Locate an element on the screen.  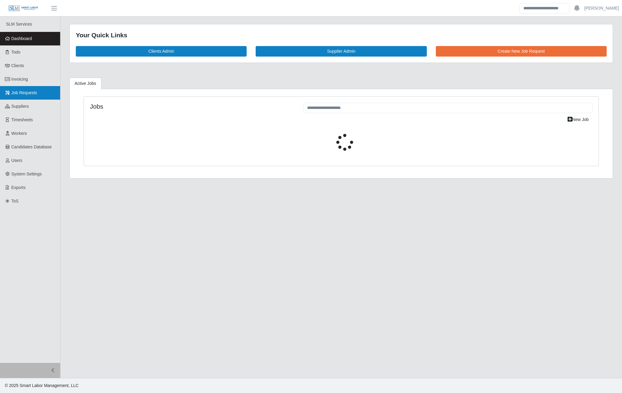
span: © 2025 Smart Labor Management, LLC is located at coordinates (42, 385).